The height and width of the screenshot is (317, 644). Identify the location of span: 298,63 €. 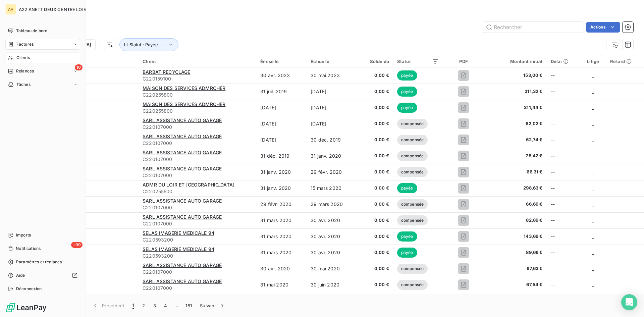
(515, 188).